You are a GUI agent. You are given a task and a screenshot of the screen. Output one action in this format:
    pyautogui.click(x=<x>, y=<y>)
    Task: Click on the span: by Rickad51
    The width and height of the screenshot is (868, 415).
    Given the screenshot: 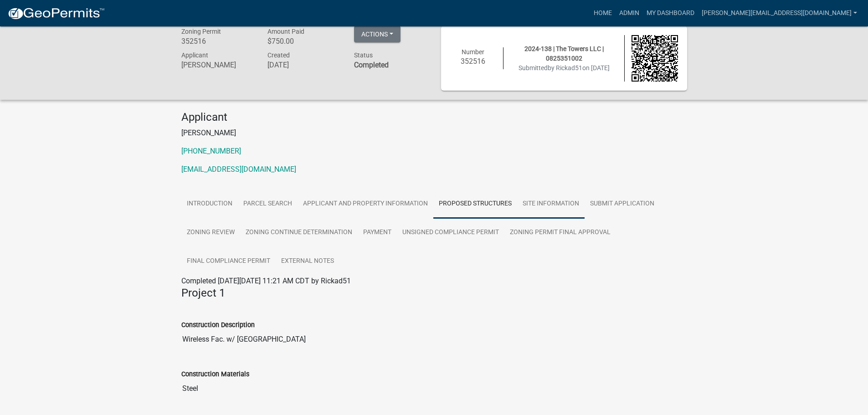 What is the action you would take?
    pyautogui.click(x=565, y=68)
    